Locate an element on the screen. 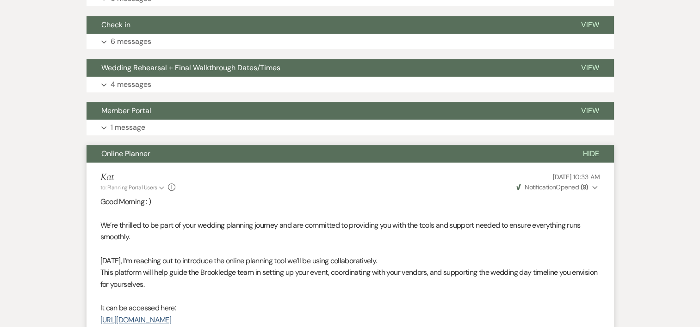  span: Check in is located at coordinates (116, 25).